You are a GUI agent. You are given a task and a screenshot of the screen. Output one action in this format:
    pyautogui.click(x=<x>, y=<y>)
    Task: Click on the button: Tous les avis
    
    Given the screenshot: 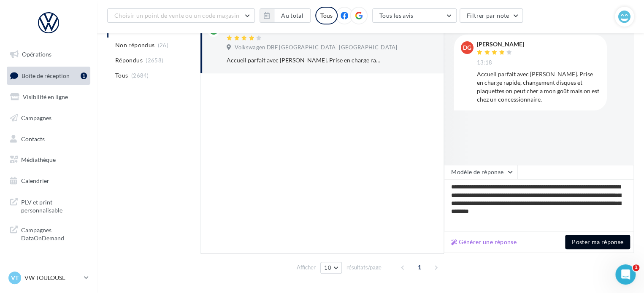 What is the action you would take?
    pyautogui.click(x=414, y=15)
    